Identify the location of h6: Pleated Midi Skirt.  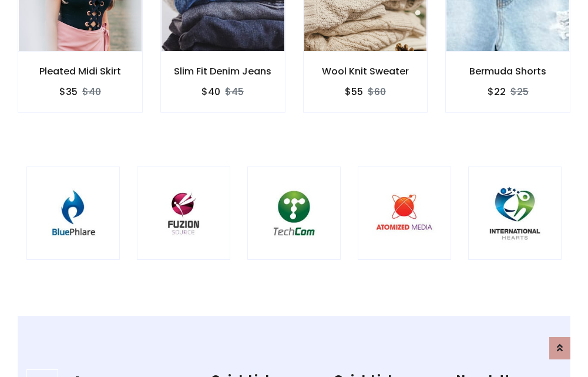
(80, 71).